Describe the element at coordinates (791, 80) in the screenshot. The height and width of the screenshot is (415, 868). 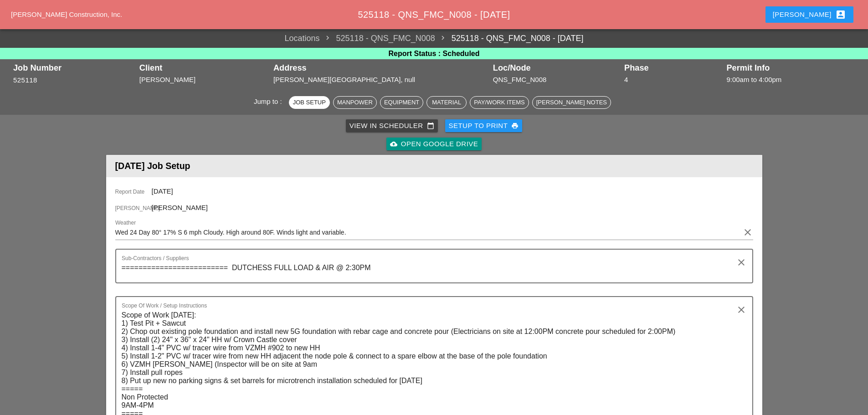
I see `div: 9:00am to 4:00pm` at that location.